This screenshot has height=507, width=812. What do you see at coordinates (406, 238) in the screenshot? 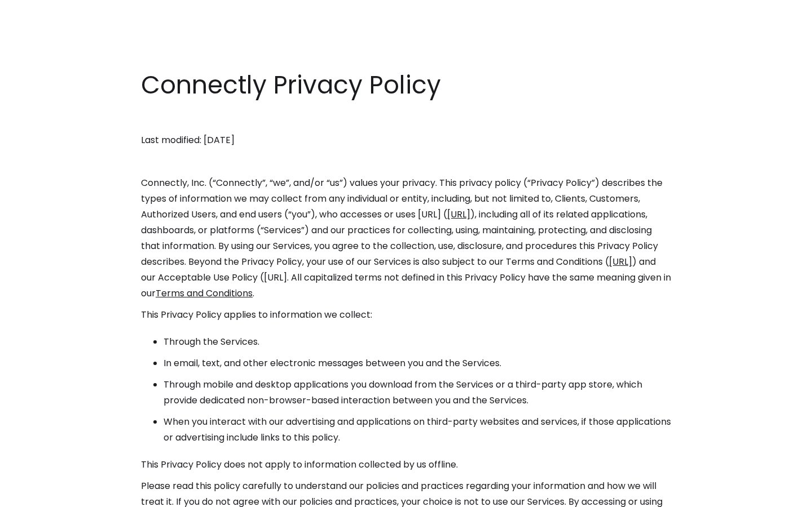
I see `p: Connectly, Inc. (“Connectly”, “we”, and/or “us”) values your privacy. This privacy policy (“Priva...` at bounding box center [406, 238].